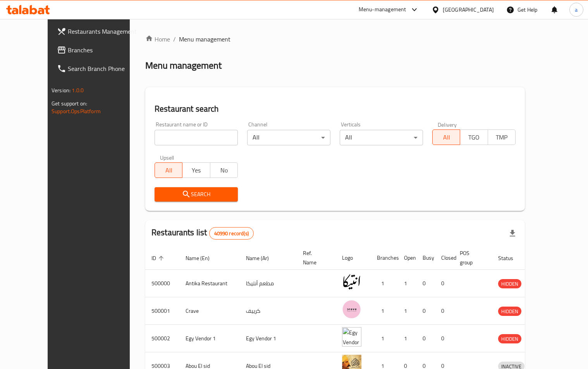 This screenshot has width=588, height=369. Describe the element at coordinates (407, 257) in the screenshot. I see `th: Open` at that location.